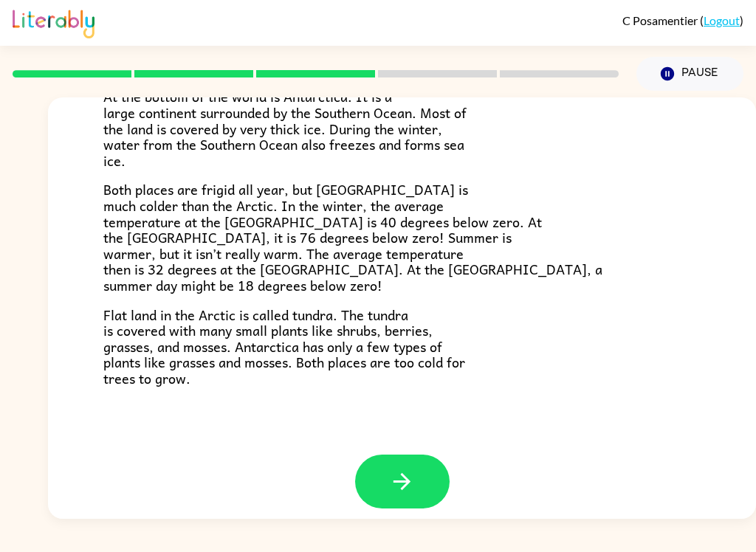  Describe the element at coordinates (284, 347) in the screenshot. I see `span: Flat land in the Arctic is called tundra. The tundra is covered with many small plants like shrub...` at that location.